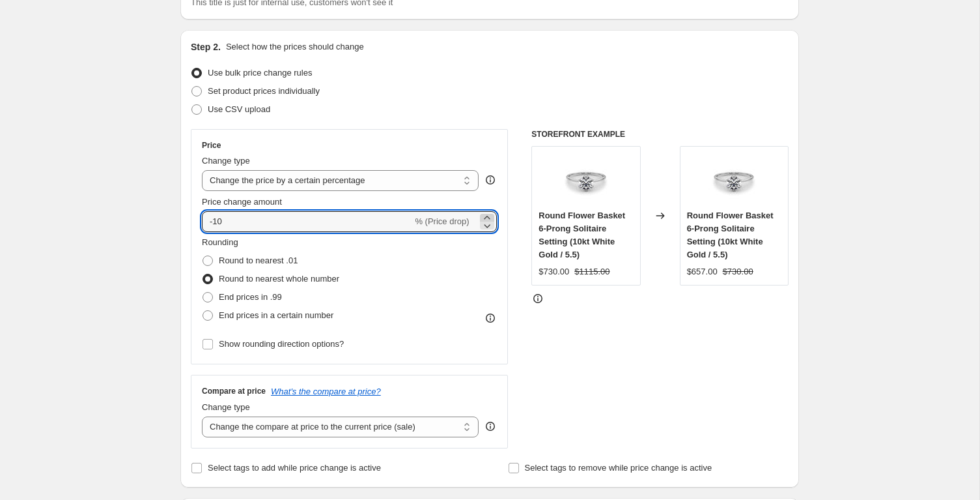 The image size is (980, 500). I want to click on span: Round to nearest .01, so click(258, 260).